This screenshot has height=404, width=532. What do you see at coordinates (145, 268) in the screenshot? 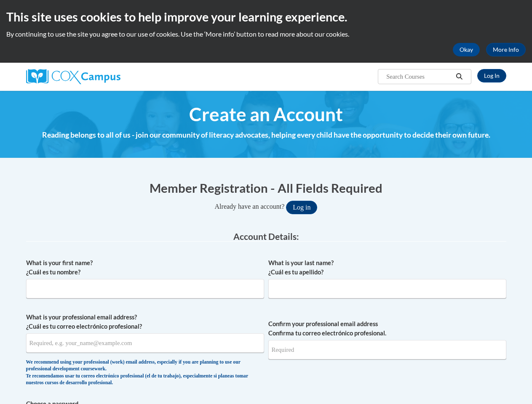
I see `label: What is your first name? ¿Cuál es tu nombre?` at bounding box center [145, 268].